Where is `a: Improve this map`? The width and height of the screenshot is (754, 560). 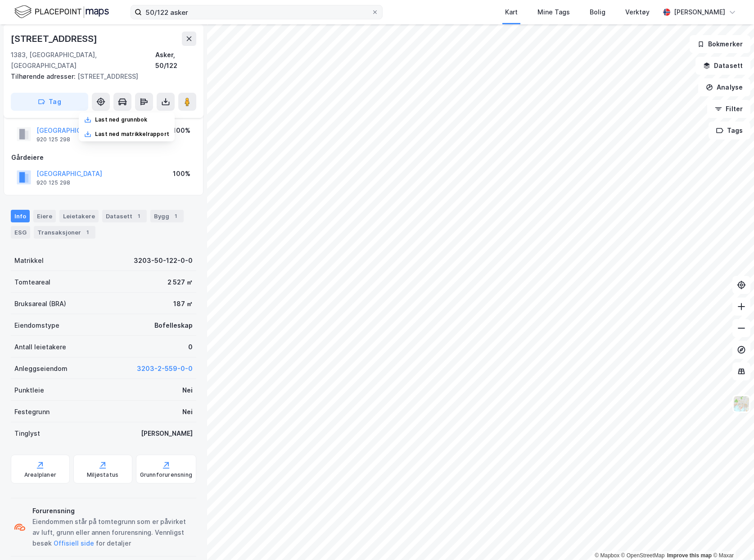
a: Improve this map is located at coordinates (689, 556).